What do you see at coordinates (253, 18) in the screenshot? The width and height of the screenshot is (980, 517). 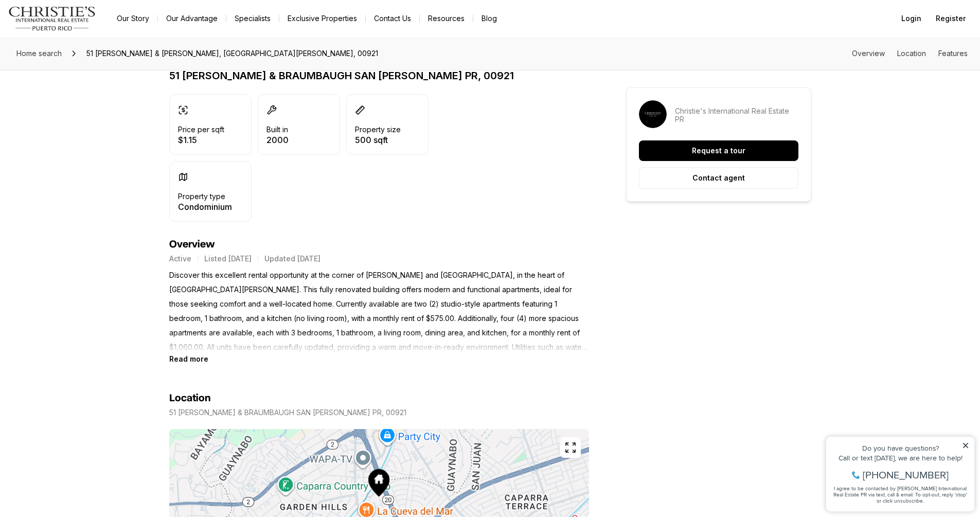 I see `a: Specialists` at bounding box center [253, 18].